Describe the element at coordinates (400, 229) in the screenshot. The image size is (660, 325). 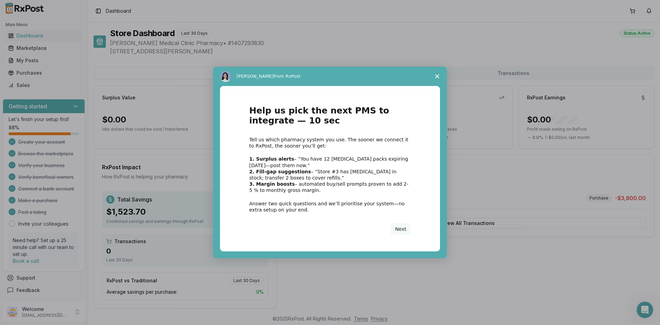
I see `button: Next` at that location.